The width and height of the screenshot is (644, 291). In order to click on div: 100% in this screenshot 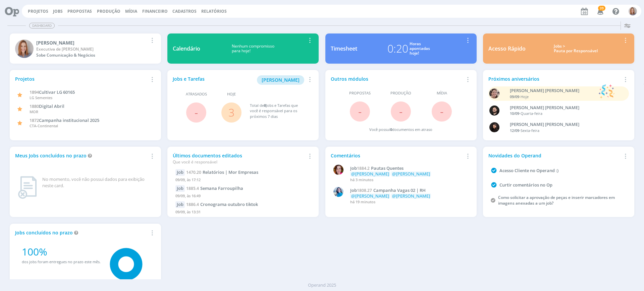, I will do `click(61, 252)`.